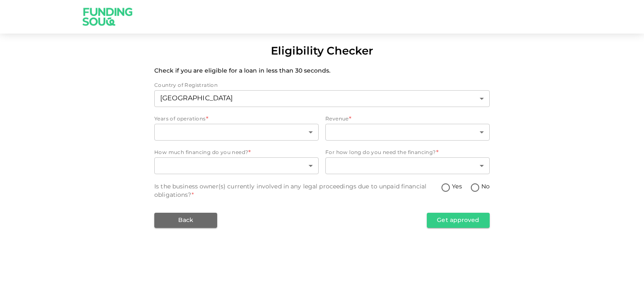  I want to click on div: countryOfRegistration, so click(322, 99).